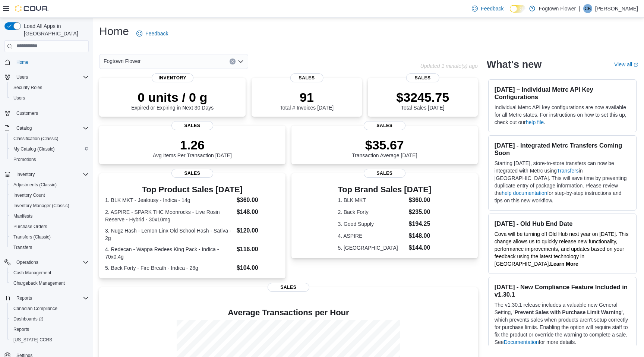 This screenshot has width=644, height=357. Describe the element at coordinates (567, 171) in the screenshot. I see `a: Transfers` at that location.